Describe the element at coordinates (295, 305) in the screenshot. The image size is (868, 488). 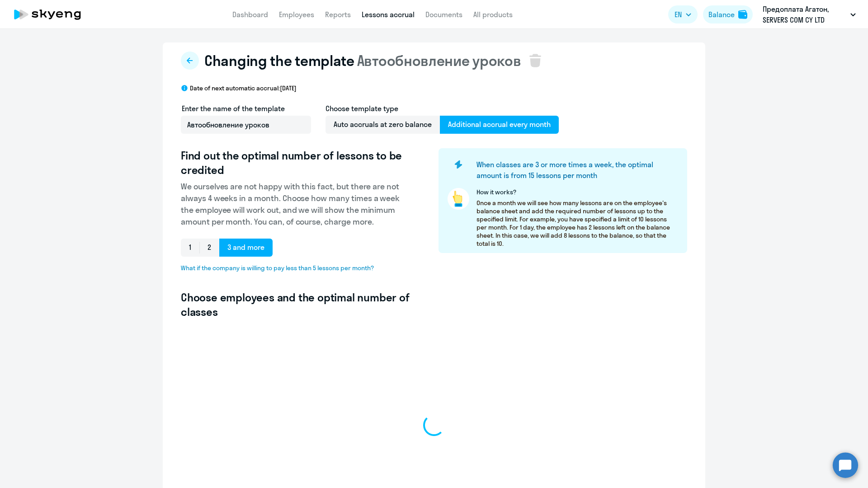
I see `h3: Choose employees and the optimal number of classes` at that location.